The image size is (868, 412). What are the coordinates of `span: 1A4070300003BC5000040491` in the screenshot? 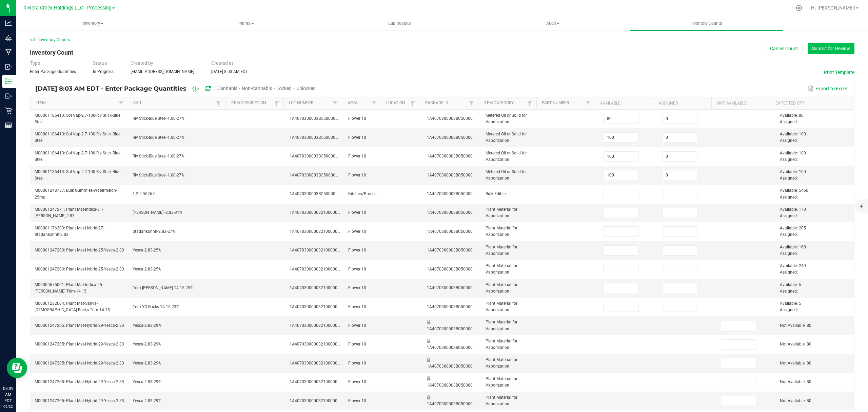 It's located at (456, 366).